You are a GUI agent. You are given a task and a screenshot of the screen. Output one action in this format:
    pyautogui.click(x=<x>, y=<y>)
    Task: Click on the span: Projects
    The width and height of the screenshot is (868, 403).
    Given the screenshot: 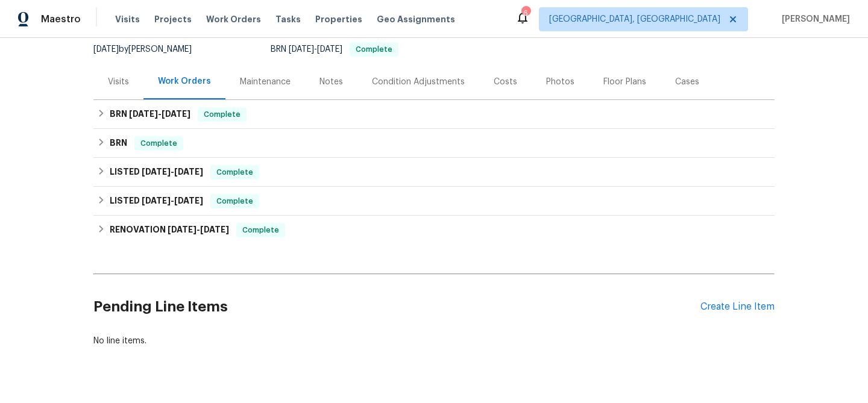 What is the action you would take?
    pyautogui.click(x=173, y=19)
    